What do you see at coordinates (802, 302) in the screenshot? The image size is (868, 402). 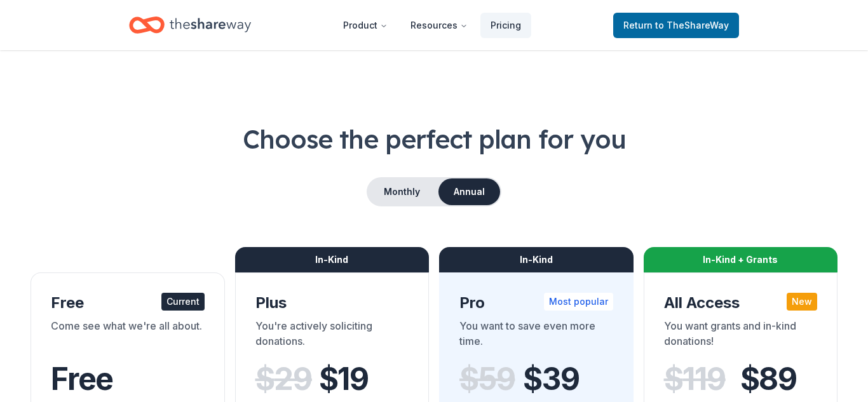 I see `div: New` at bounding box center [802, 302].